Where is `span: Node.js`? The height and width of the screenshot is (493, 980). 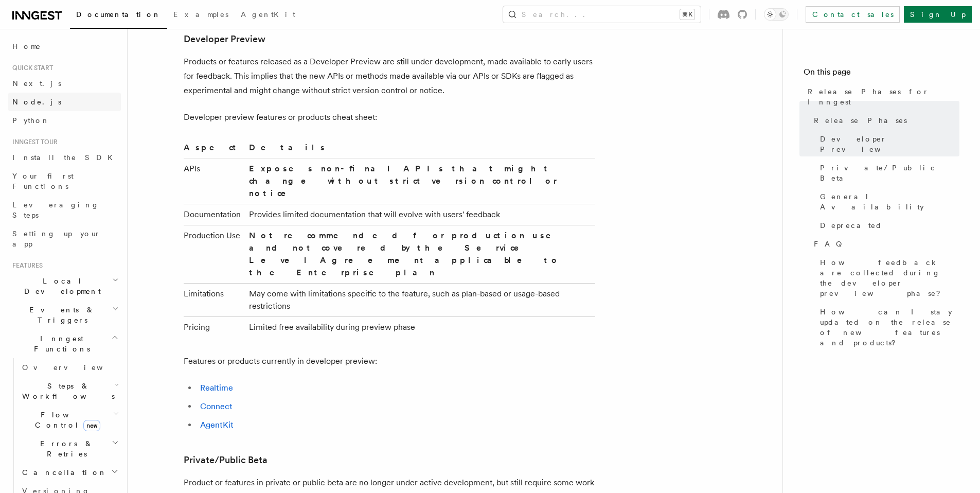
span: Node.js is located at coordinates (37, 102).